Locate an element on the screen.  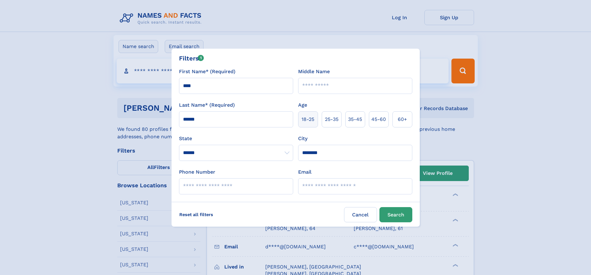
span: 18‑25 is located at coordinates (308, 119).